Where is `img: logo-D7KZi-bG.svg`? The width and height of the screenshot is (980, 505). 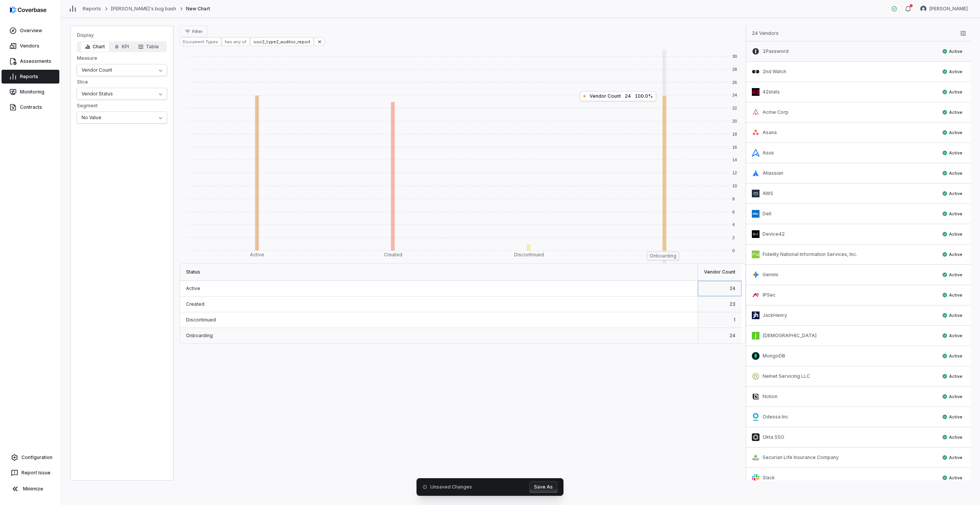
img: logo-D7KZi-bG.svg is located at coordinates (28, 10).